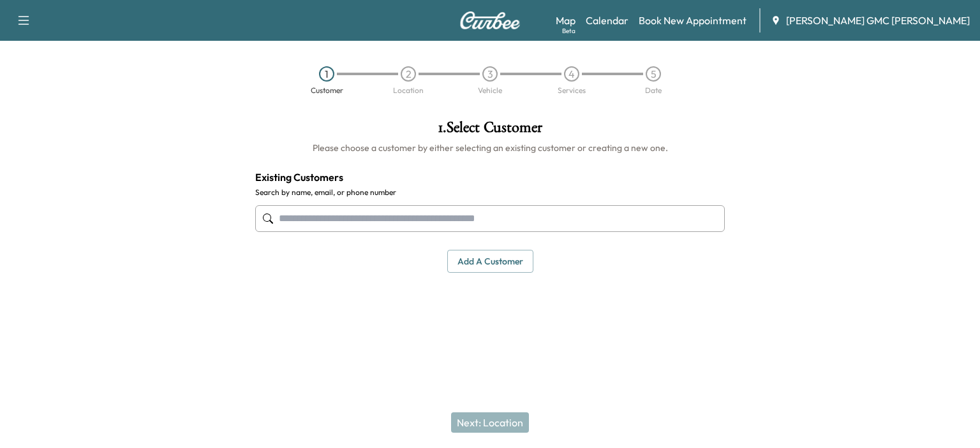 This screenshot has width=980, height=448. I want to click on div: 5, so click(654, 74).